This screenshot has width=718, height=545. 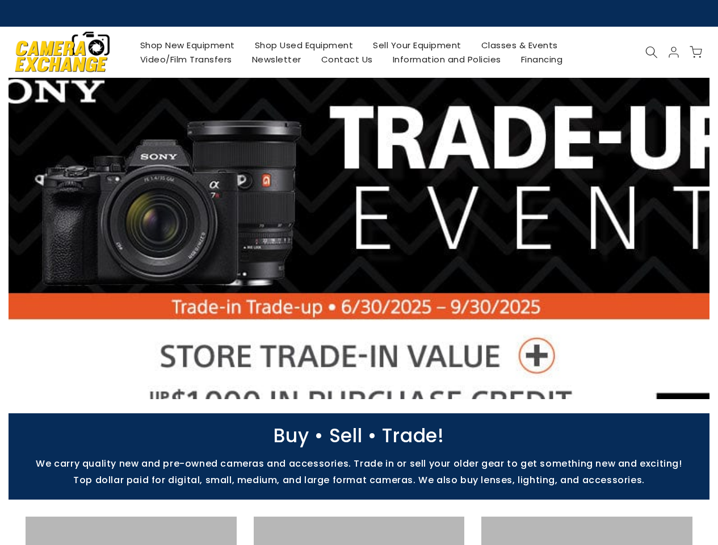 I want to click on a: Financing, so click(x=542, y=59).